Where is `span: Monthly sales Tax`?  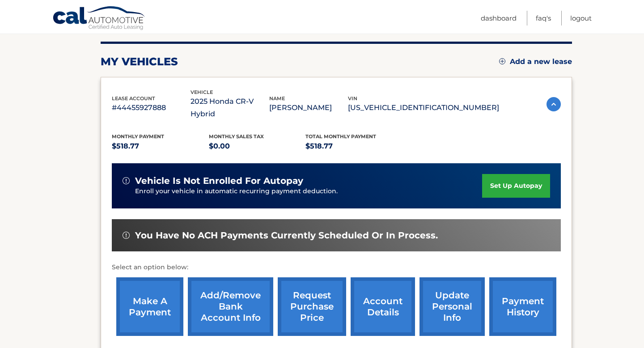 span: Monthly sales Tax is located at coordinates (236, 137).